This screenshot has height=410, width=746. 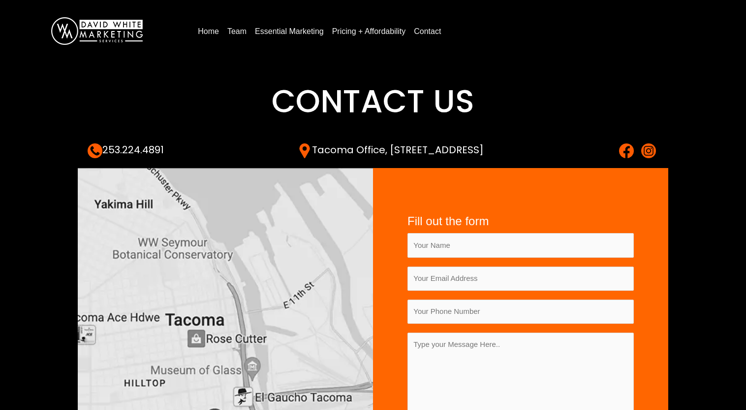 I want to click on a: Contact, so click(x=427, y=32).